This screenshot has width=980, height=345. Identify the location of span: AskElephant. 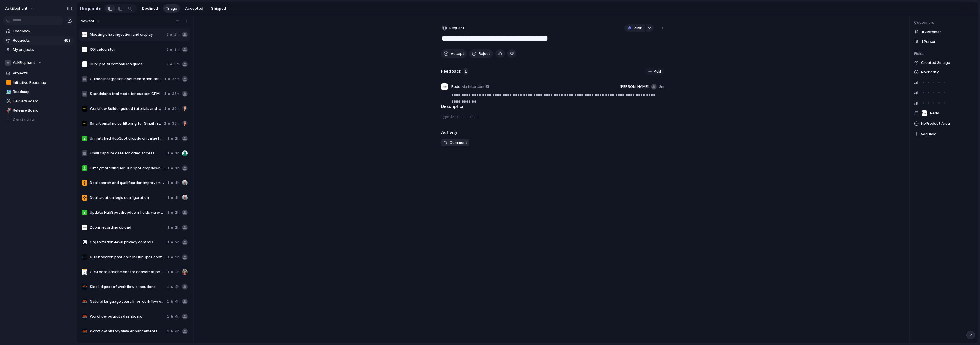
(24, 63).